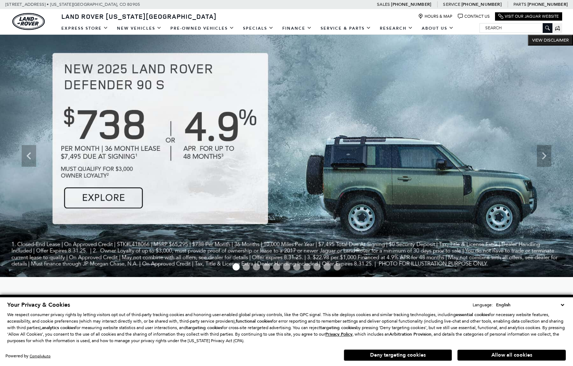  I want to click on a: New Vehicles, so click(139, 28).